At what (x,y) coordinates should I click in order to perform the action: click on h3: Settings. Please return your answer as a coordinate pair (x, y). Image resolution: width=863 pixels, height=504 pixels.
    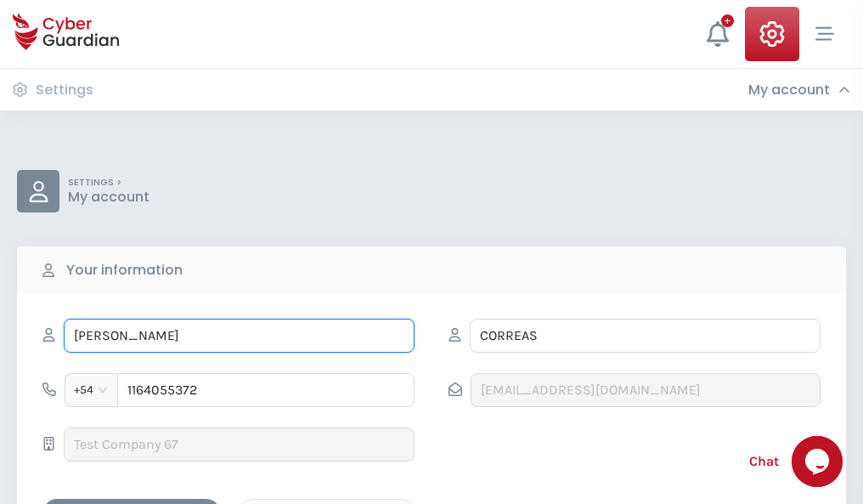
    Looking at the image, I should click on (64, 90).